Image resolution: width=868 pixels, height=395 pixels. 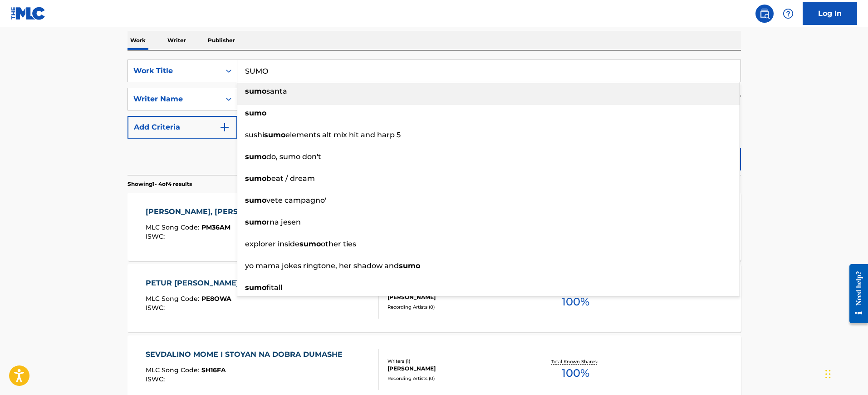 I want to click on div: Chat Widget, so click(x=845, y=373).